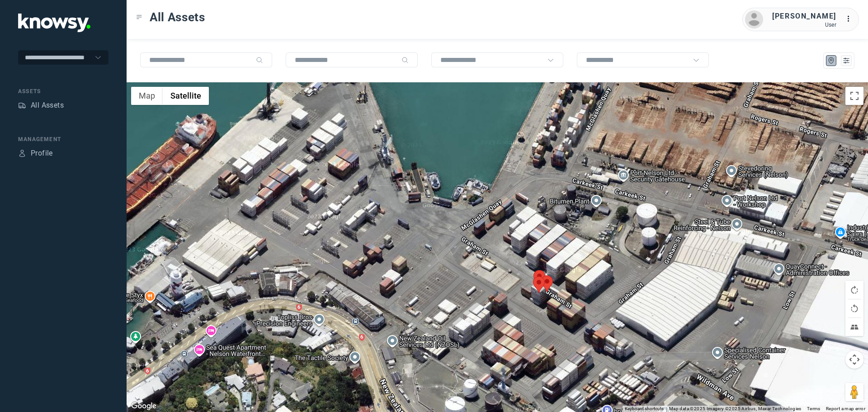 This screenshot has width=868, height=412. Describe the element at coordinates (54, 23) in the screenshot. I see `img: Application Logo` at that location.